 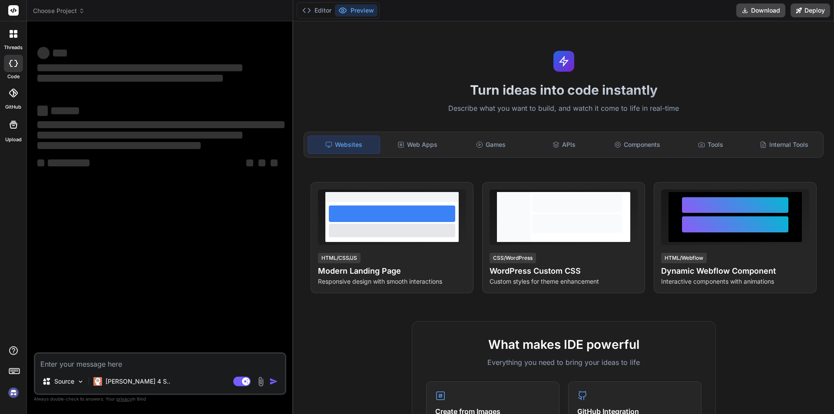 I want to click on div: HTML/Webflow, so click(x=684, y=258).